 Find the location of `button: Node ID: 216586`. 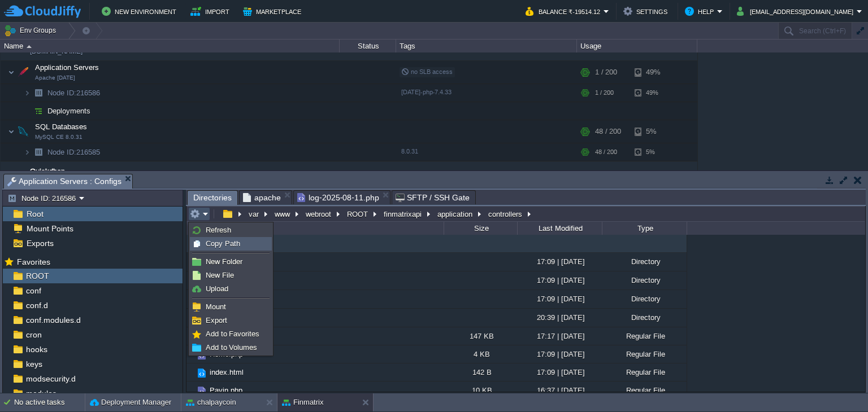

button: Node ID: 216586 is located at coordinates (43, 198).